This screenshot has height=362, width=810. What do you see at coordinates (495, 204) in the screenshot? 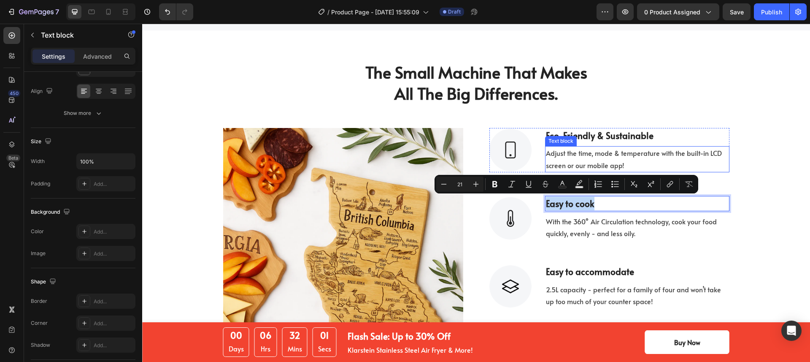
I see `p: With the 360° Air Circulation technology, cook your food quickly, evenly - and less oily.` at bounding box center [495, 204].